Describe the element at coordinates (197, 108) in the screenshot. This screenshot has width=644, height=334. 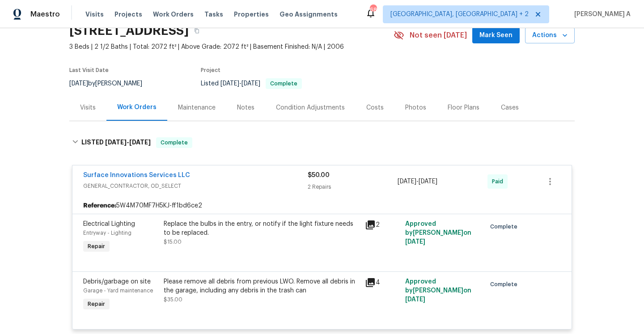
I see `div: Maintenance` at that location.